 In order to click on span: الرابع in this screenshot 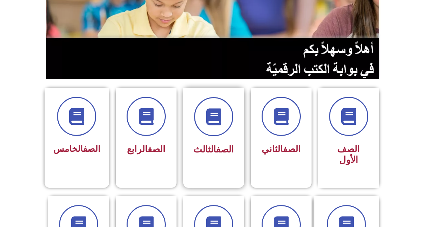, I will do `click(146, 149)`.